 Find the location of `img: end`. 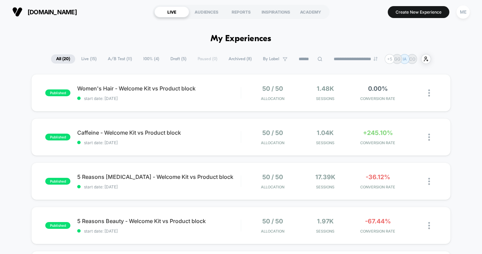

img: end is located at coordinates (376, 59).